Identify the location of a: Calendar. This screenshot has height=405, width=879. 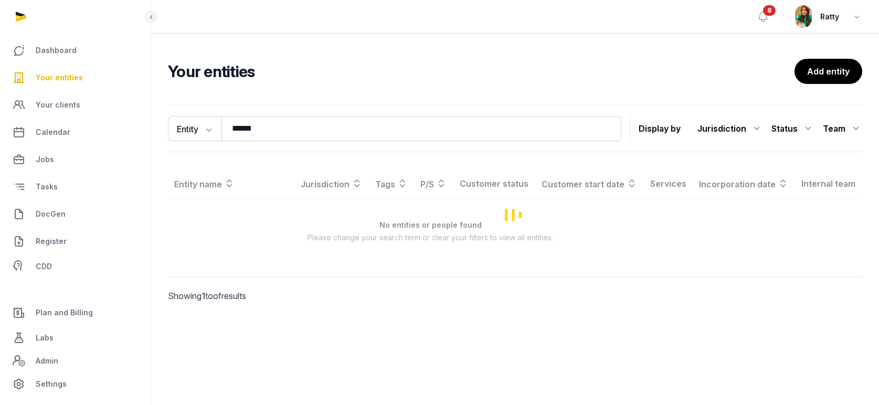
(75, 132).